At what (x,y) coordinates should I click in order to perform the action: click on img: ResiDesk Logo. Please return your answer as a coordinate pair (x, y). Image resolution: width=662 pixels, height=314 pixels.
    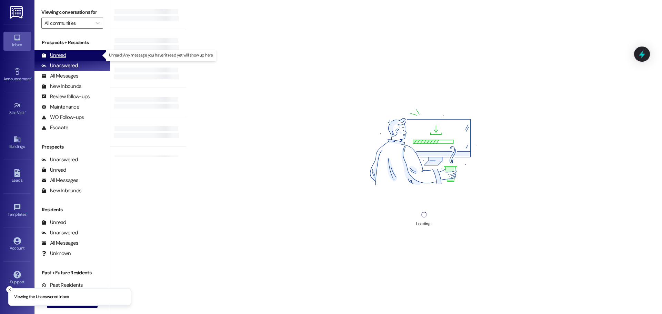
    Looking at the image, I should click on (17, 12).